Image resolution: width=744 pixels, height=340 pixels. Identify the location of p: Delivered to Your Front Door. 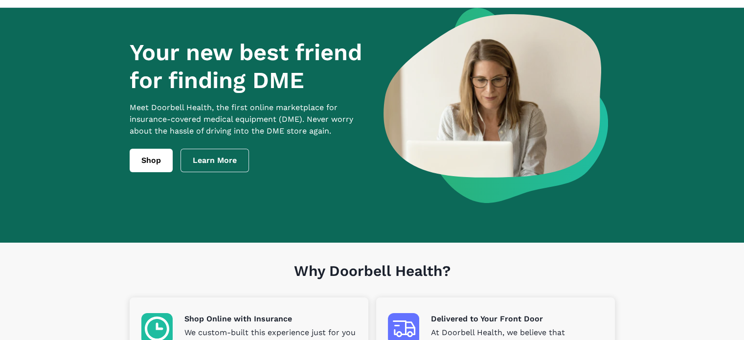
(517, 319).